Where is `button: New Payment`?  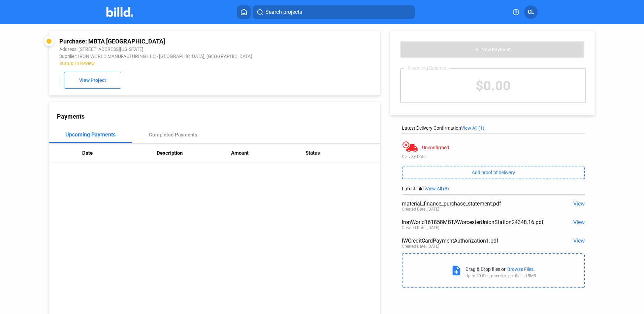 button: New Payment is located at coordinates (492, 49).